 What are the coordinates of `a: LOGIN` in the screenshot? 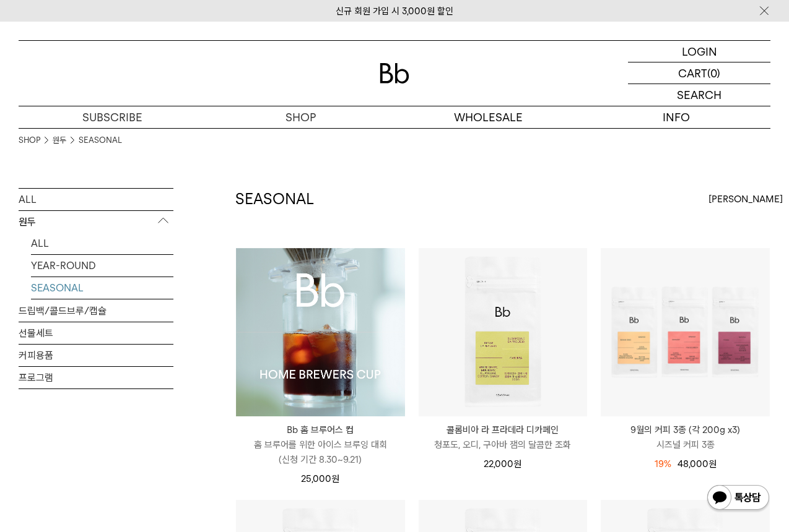 It's located at (699, 51).